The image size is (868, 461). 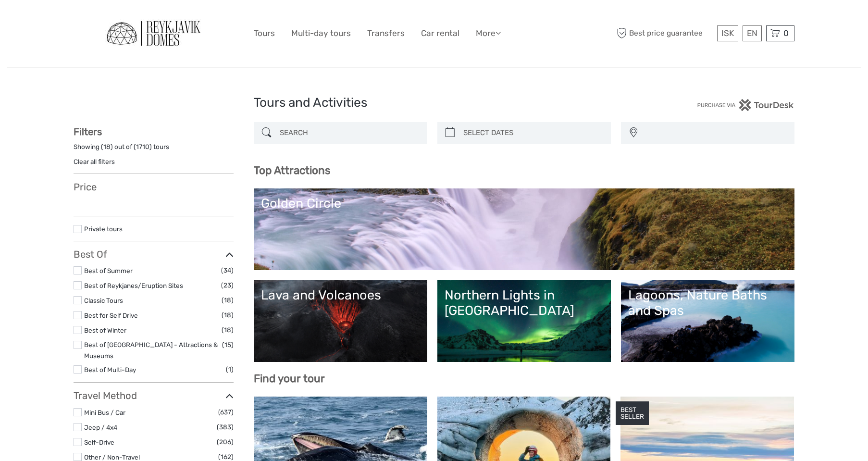 What do you see at coordinates (321, 33) in the screenshot?
I see `a: Multi-day tours` at bounding box center [321, 33].